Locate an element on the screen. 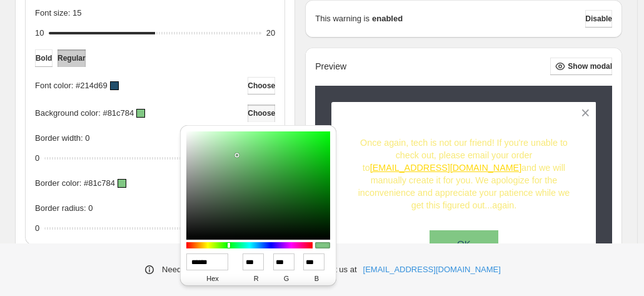  span: Bold is located at coordinates (44, 59).